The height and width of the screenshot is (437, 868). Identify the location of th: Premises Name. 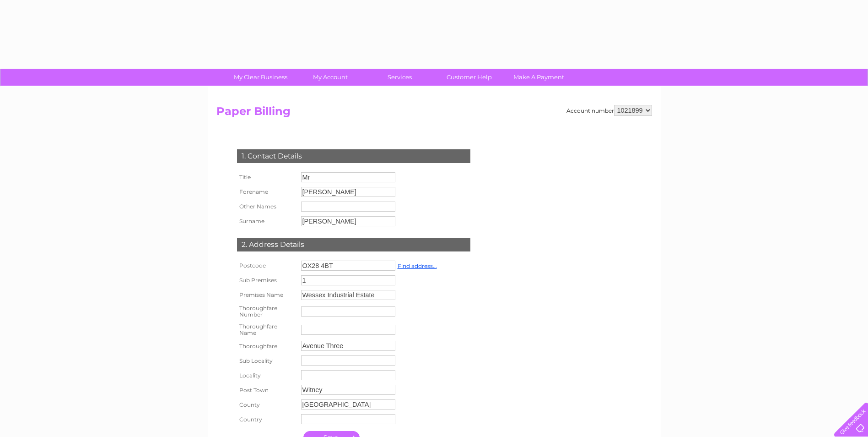
(267, 295).